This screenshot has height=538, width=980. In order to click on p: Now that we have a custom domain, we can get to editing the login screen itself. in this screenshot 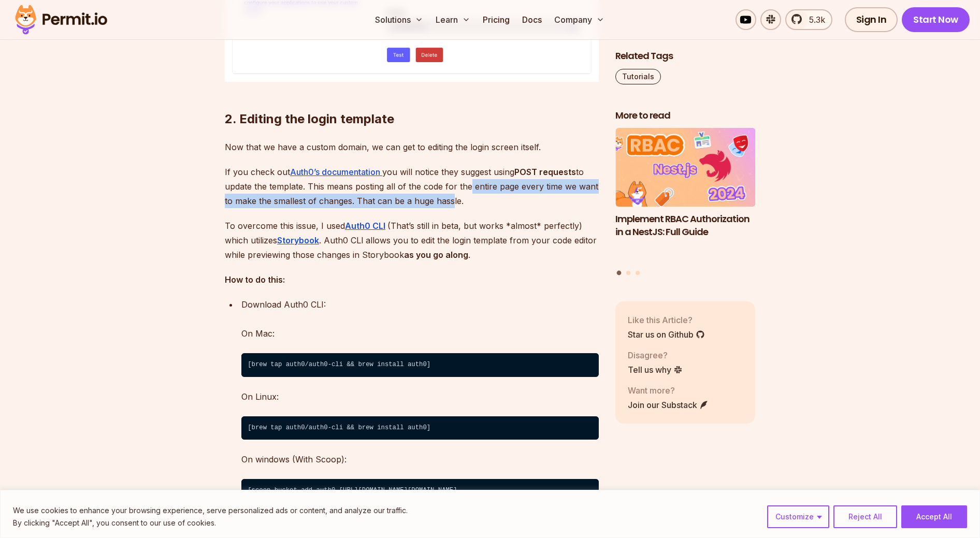, I will do `click(412, 147)`.